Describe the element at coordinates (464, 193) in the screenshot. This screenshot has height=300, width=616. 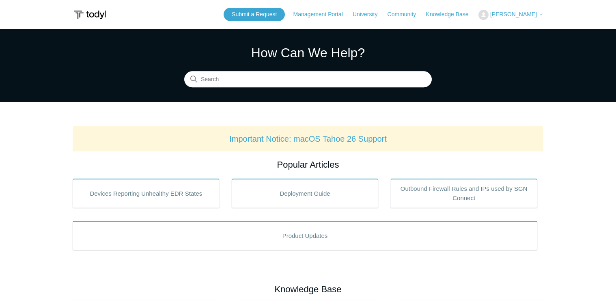
I see `a: Outbound Firewall Rules and IPs used by SGN Connect` at that location.